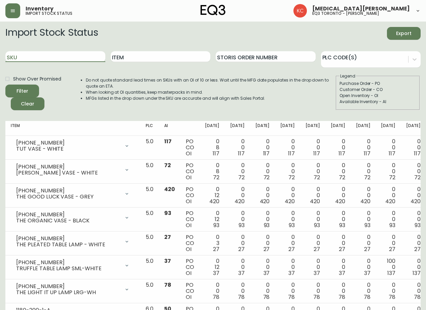 This screenshot has width=426, height=310. Describe the element at coordinates (392, 273) in the screenshot. I see `span: 137` at that location.